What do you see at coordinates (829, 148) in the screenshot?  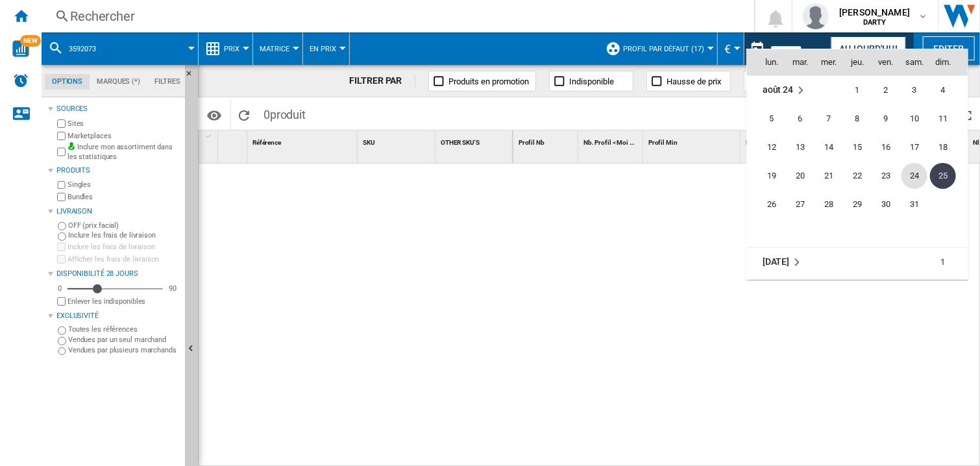 I see `td: Wednesday August 14 2024` at bounding box center [829, 148].